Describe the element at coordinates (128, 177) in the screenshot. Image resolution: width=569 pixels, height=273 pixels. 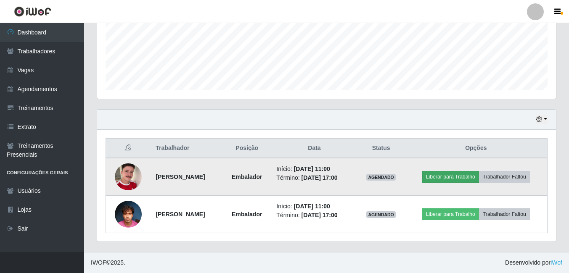
I see `img: 1754590327349.jpeg` at that location.